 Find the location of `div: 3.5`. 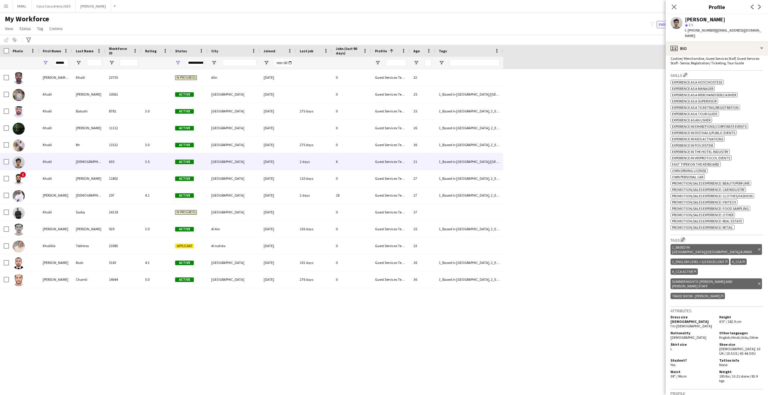

div: 3.5 is located at coordinates (156, 162).